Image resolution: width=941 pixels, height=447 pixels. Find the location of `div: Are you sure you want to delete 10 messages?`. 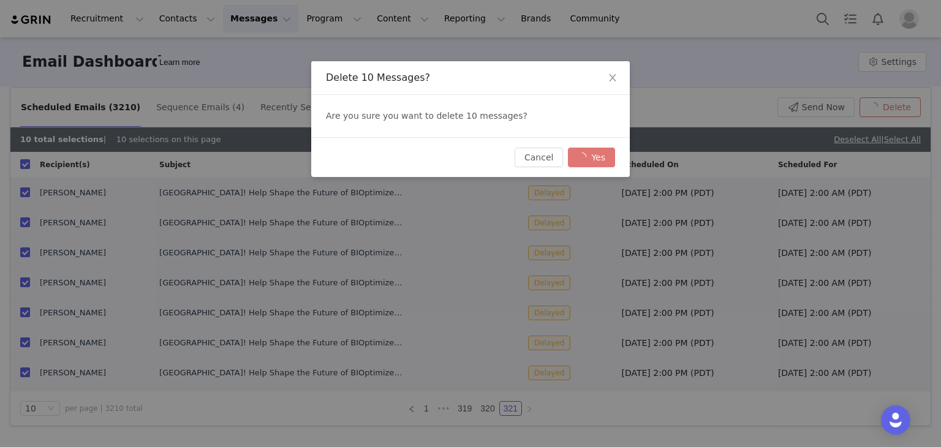

div: Are you sure you want to delete 10 messages? is located at coordinates (470, 116).